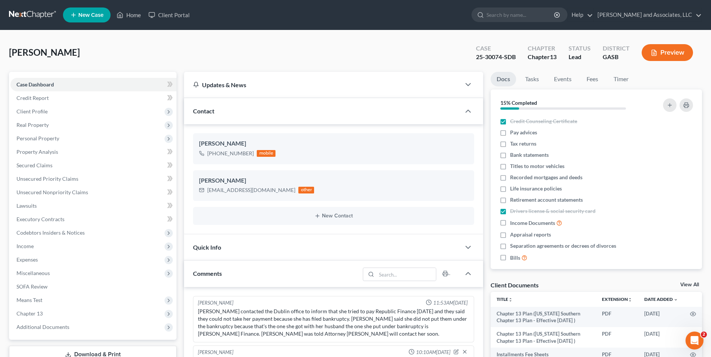  Describe the element at coordinates (553, 57) in the screenshot. I see `span: 13` at that location.